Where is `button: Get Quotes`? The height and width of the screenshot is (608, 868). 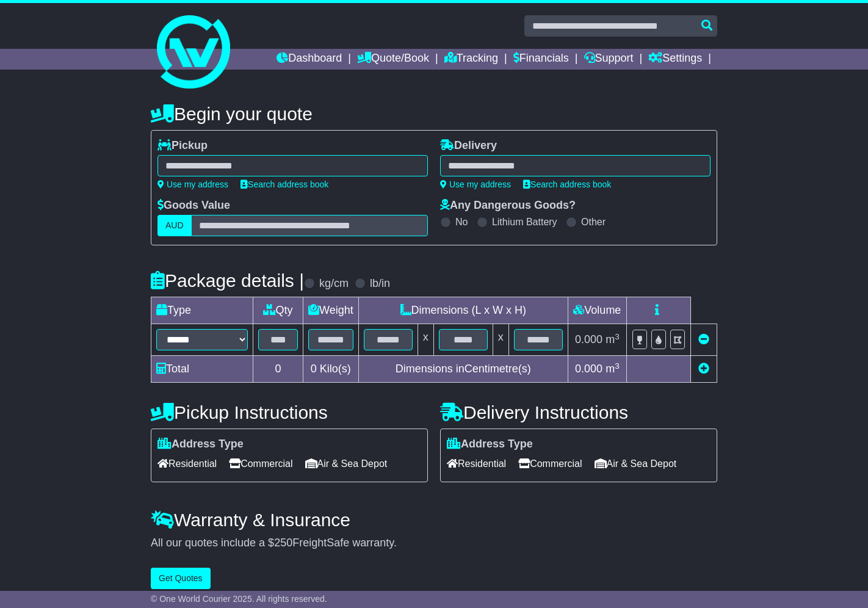
button: Get Quotes is located at coordinates (181, 578).